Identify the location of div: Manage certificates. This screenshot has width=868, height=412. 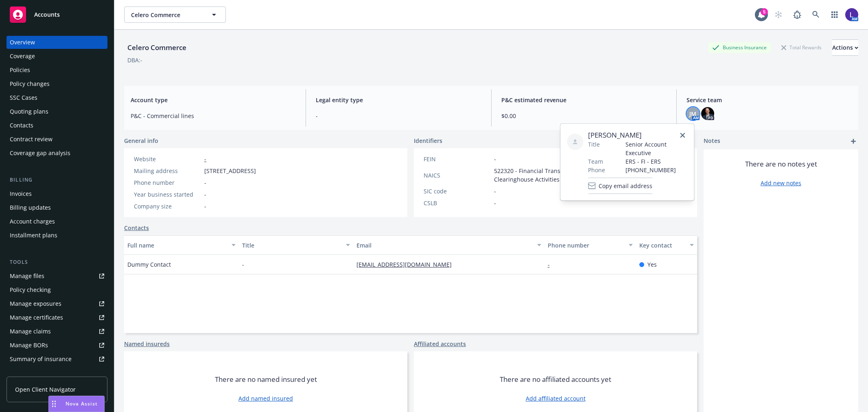
(36, 318).